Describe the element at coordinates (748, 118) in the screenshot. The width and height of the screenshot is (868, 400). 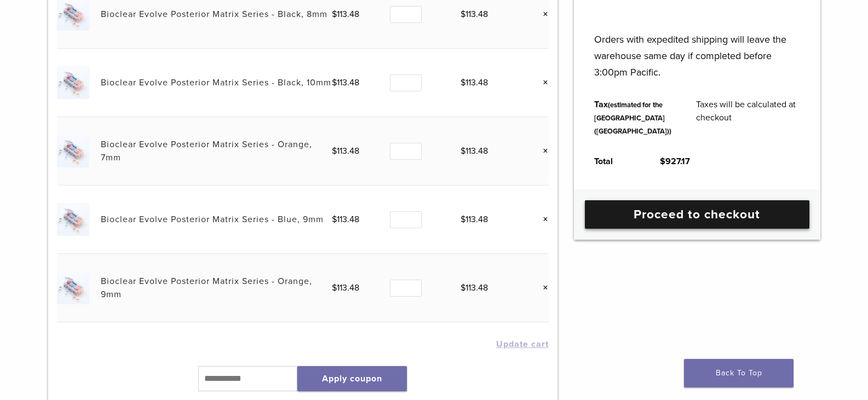
I see `td: Taxes will be calculated at checkout` at that location.